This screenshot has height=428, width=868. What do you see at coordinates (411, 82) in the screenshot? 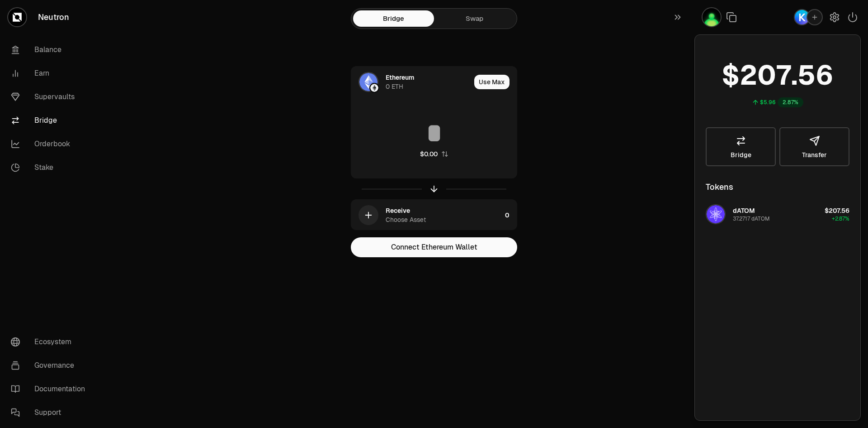
I see `div: ETH LogoEthereum LogoEthereum0 ETH` at bounding box center [411, 82].